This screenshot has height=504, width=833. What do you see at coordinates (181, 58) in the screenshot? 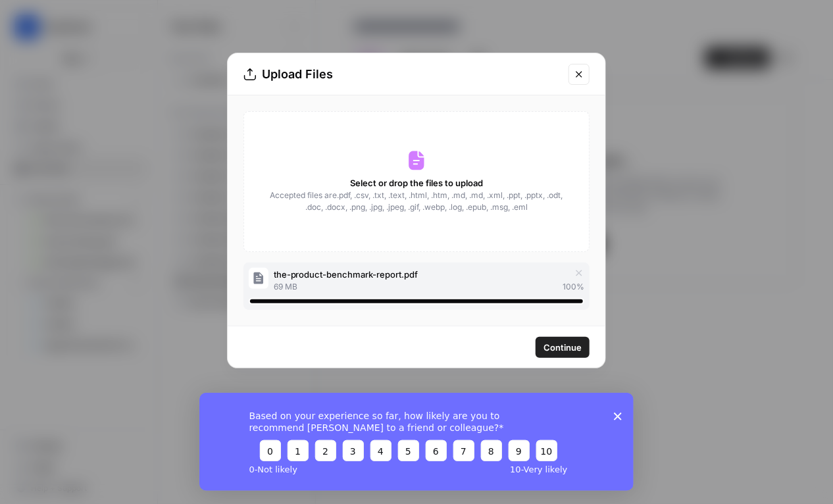
I see `button: 4` at bounding box center [181, 58].